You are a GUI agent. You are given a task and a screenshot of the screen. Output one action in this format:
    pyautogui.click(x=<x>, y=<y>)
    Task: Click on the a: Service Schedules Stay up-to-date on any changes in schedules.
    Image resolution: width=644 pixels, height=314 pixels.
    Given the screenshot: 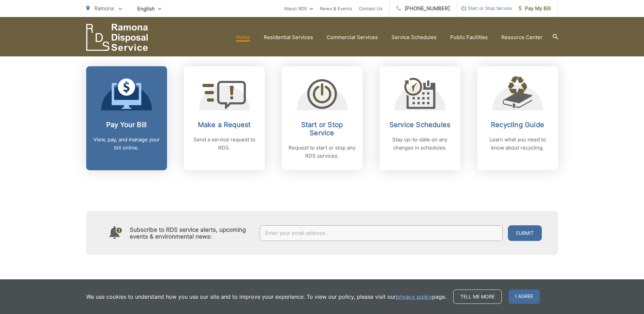 What is the action you would take?
    pyautogui.click(x=420, y=118)
    